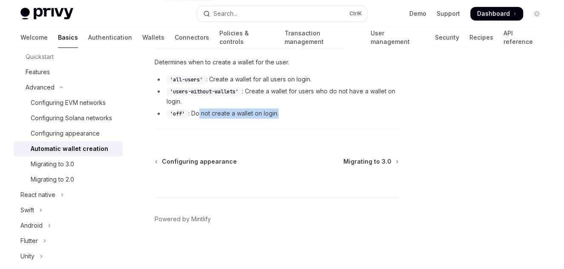  Describe the element at coordinates (52, 179) in the screenshot. I see `div: Migrating to 2.0` at that location.